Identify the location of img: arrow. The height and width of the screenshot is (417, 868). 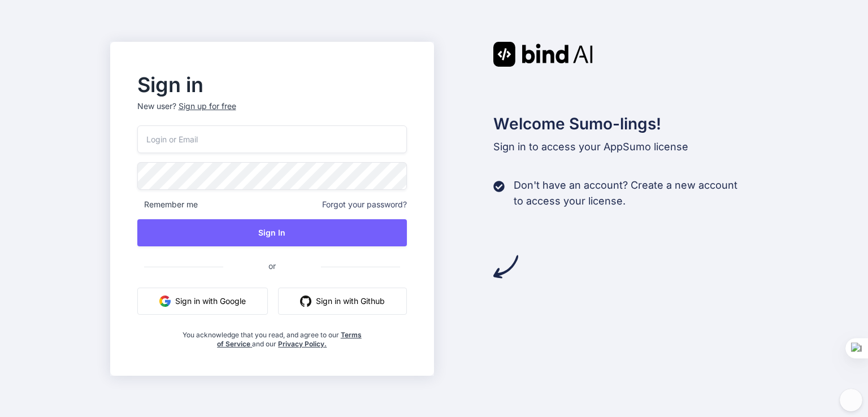
(505, 267).